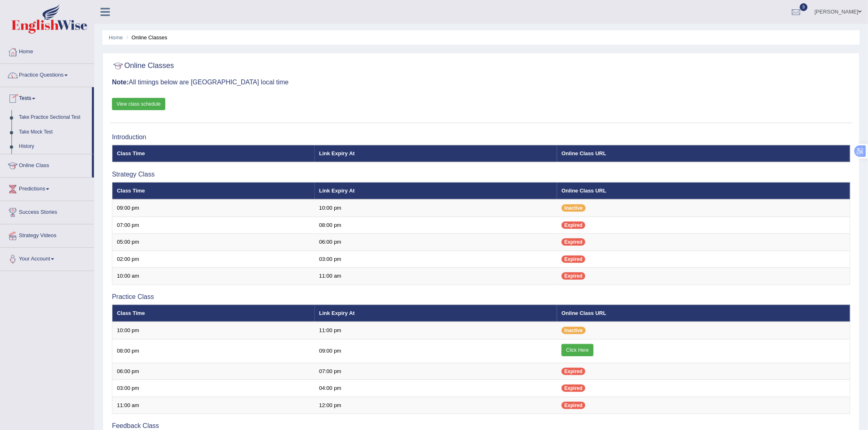  I want to click on a: Your Account, so click(47, 258).